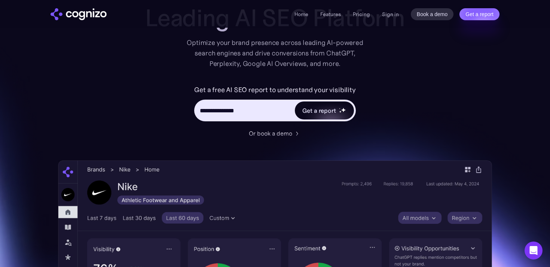 Image resolution: width=550 pixels, height=267 pixels. I want to click on div: Optimize your brand presence across leading AI-powered search engines and drive conversions from ..., so click(275, 53).